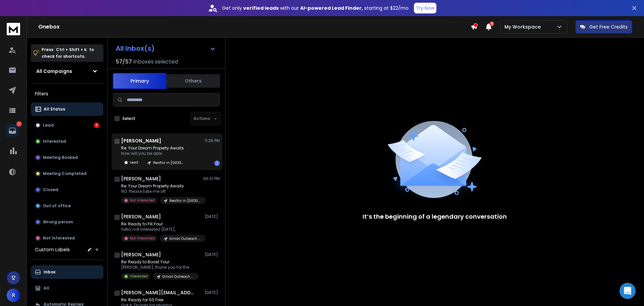 This screenshot has width=644, height=306. Describe the element at coordinates (67, 222) in the screenshot. I see `button: Wrong person` at that location.